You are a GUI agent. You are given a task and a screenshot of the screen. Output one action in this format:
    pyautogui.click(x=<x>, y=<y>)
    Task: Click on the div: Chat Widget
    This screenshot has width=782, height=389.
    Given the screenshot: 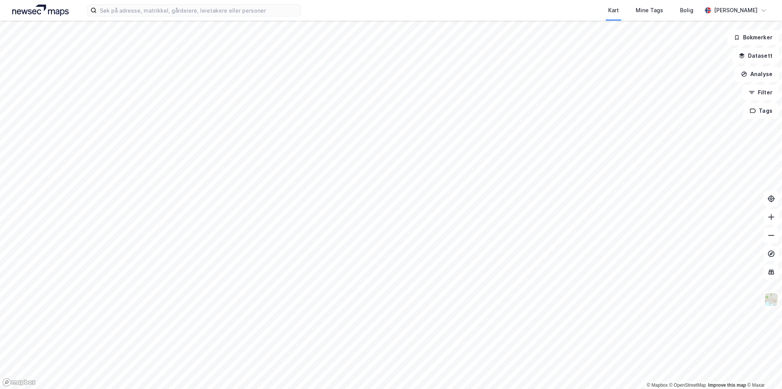 What is the action you would take?
    pyautogui.click(x=763, y=370)
    